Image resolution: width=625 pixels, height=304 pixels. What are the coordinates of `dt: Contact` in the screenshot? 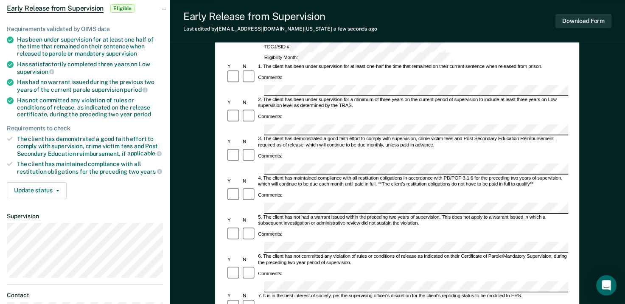 It's located at (85, 295).